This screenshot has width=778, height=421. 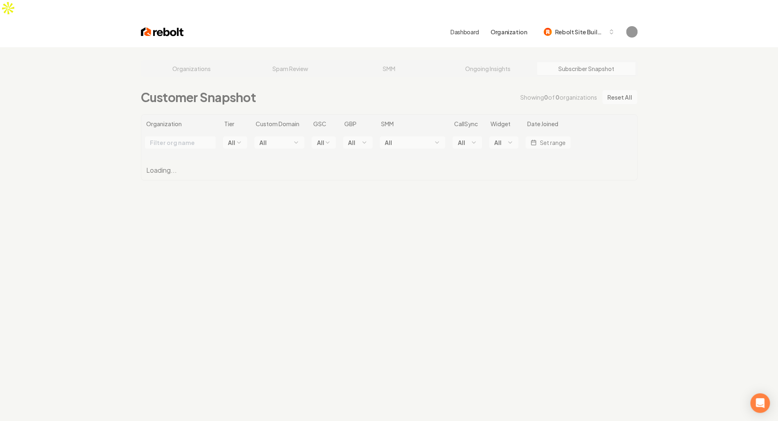 What do you see at coordinates (632, 32) in the screenshot?
I see `img: Sagar Soni` at bounding box center [632, 32].